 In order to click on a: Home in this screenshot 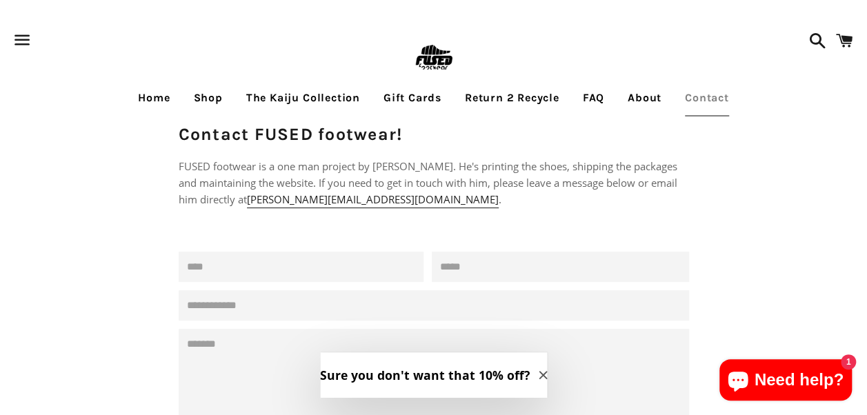, I will do `click(154, 98)`.